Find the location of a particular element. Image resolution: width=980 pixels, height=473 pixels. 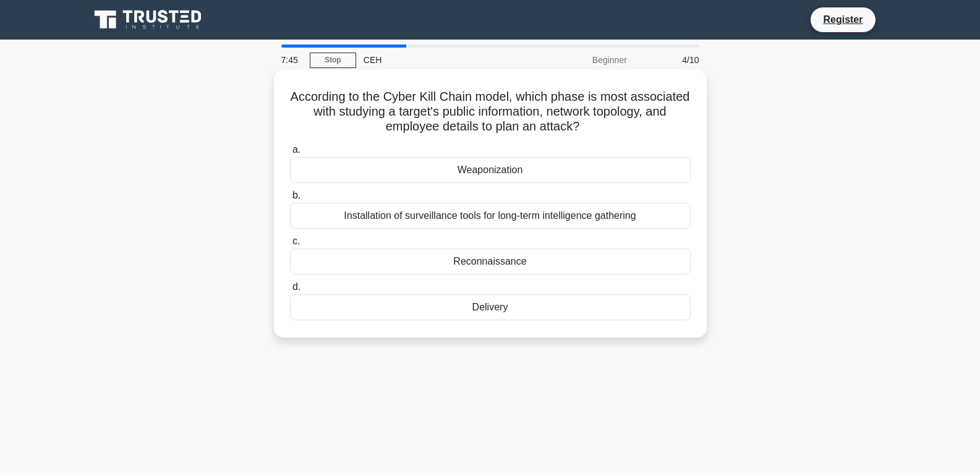

div: Delivery is located at coordinates (490, 307).